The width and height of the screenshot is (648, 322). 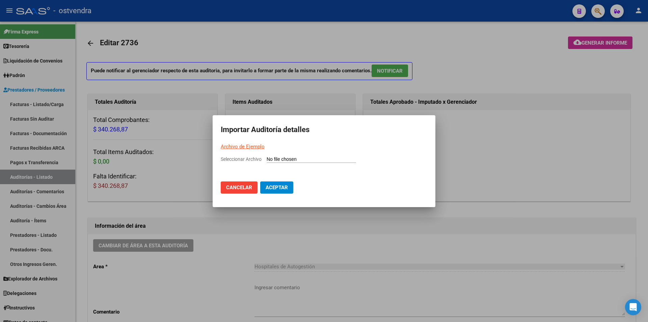 What do you see at coordinates (277, 187) in the screenshot?
I see `span: Aceptar` at bounding box center [277, 187].